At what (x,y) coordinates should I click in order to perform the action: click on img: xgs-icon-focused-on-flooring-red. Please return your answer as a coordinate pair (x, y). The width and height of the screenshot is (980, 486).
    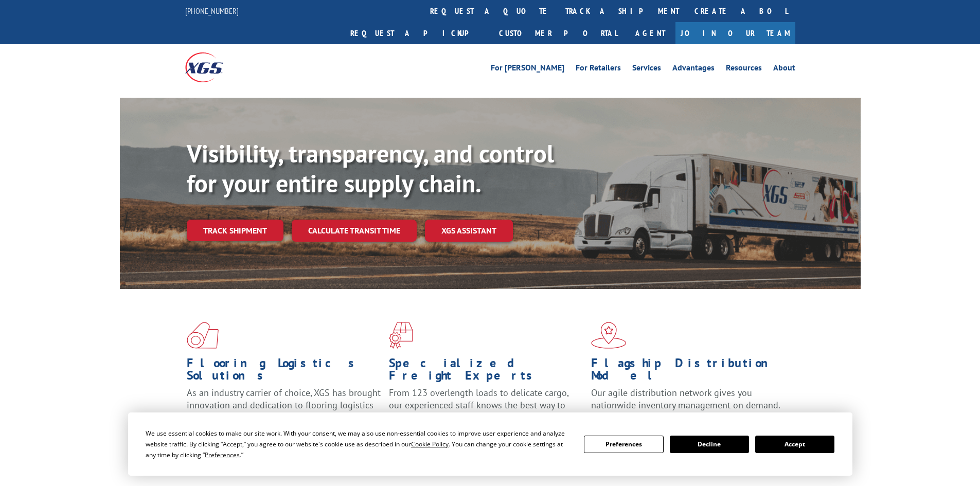
    Looking at the image, I should click on (401, 335).